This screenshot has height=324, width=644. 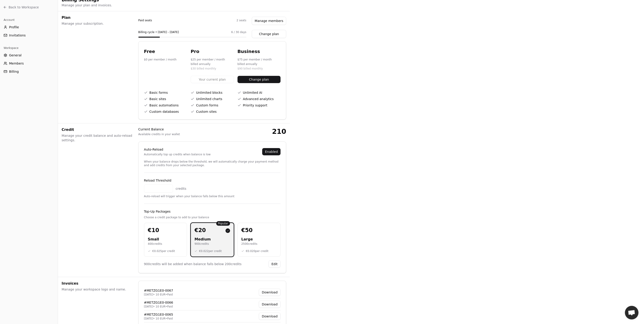 What do you see at coordinates (16, 63) in the screenshot?
I see `span: Members` at bounding box center [16, 63].